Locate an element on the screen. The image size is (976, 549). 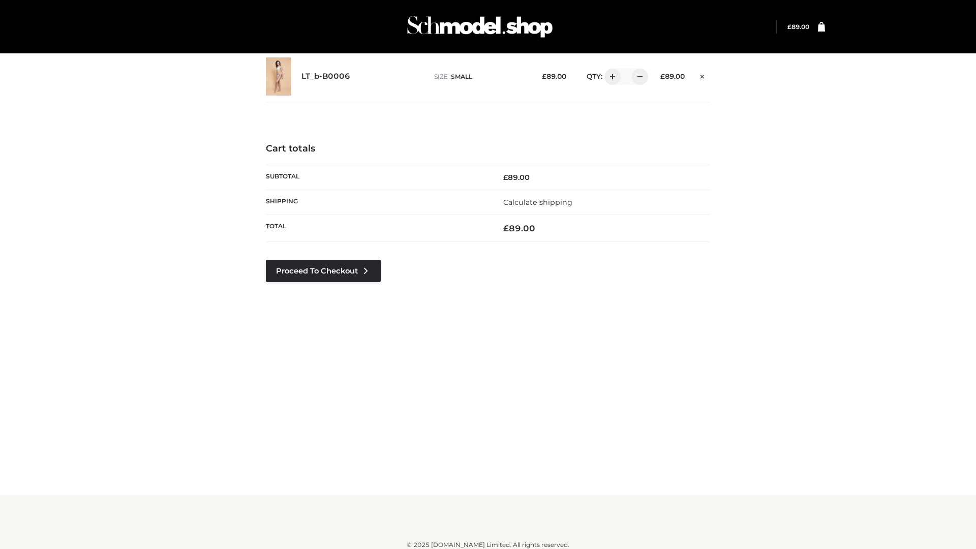
a: £89.00 is located at coordinates (798, 26).